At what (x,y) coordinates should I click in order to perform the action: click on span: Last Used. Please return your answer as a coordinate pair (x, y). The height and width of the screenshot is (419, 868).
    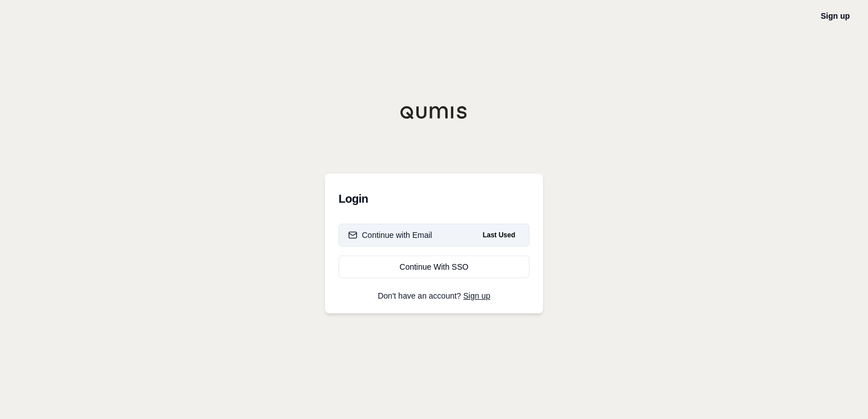
    Looking at the image, I should click on (499, 235).